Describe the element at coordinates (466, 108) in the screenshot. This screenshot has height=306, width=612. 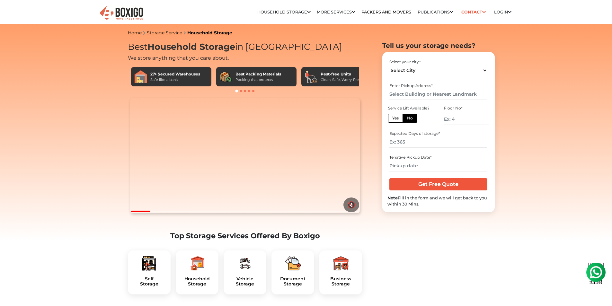
I see `div: Floor No` at that location.